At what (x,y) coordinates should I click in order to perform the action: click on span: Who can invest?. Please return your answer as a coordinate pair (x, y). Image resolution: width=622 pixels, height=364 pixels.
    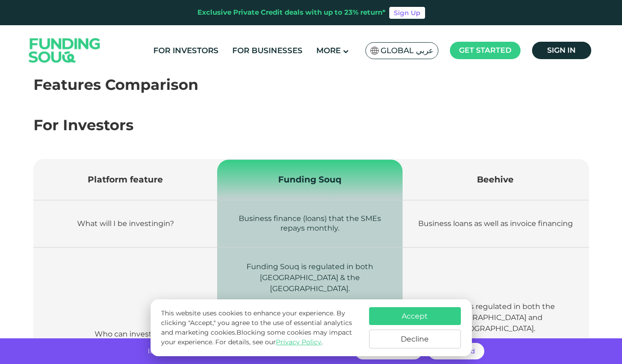
    Looking at the image, I should click on (125, 334).